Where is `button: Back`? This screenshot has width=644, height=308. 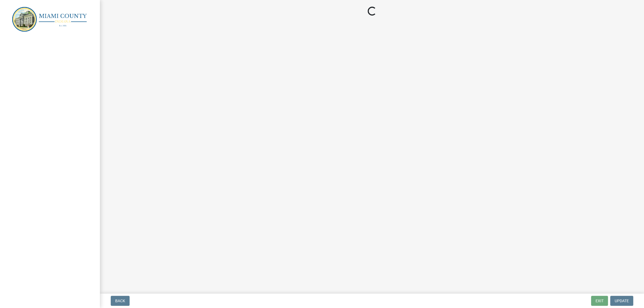
button: Back is located at coordinates (120, 301).